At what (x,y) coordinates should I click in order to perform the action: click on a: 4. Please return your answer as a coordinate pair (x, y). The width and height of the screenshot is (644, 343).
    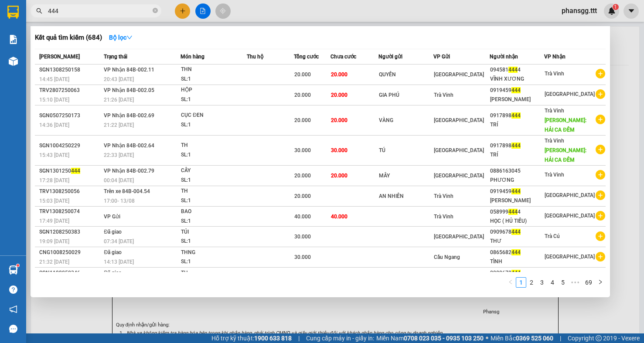
    Looking at the image, I should click on (552, 282).